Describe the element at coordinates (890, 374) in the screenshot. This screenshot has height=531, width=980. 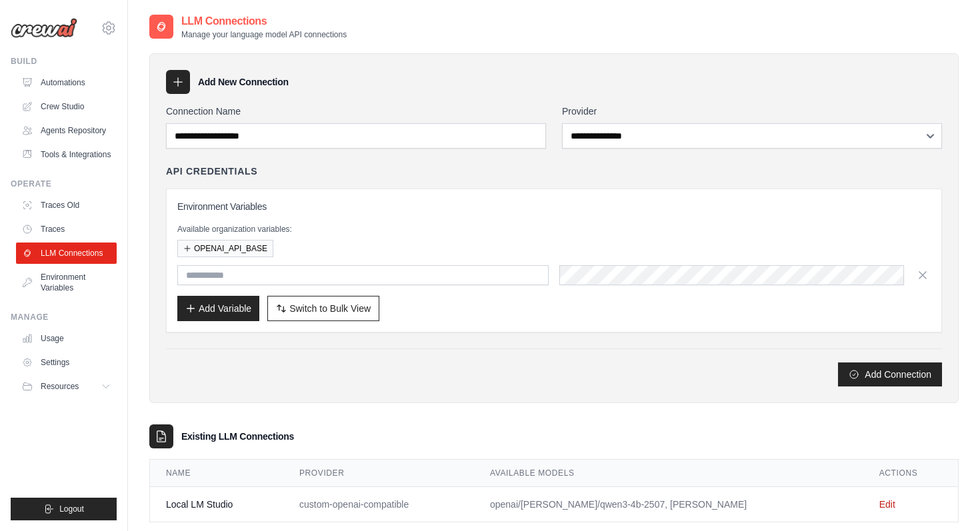
I see `button: Add Connection` at that location.